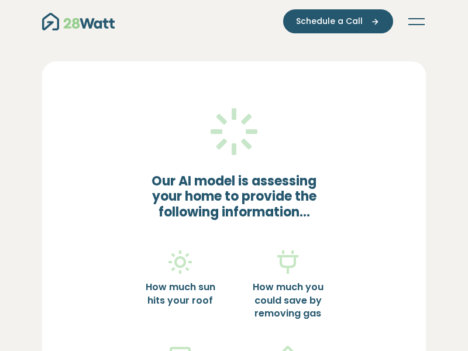  Describe the element at coordinates (288, 300) in the screenshot. I see `h6: How much you could save by removing gas` at that location.